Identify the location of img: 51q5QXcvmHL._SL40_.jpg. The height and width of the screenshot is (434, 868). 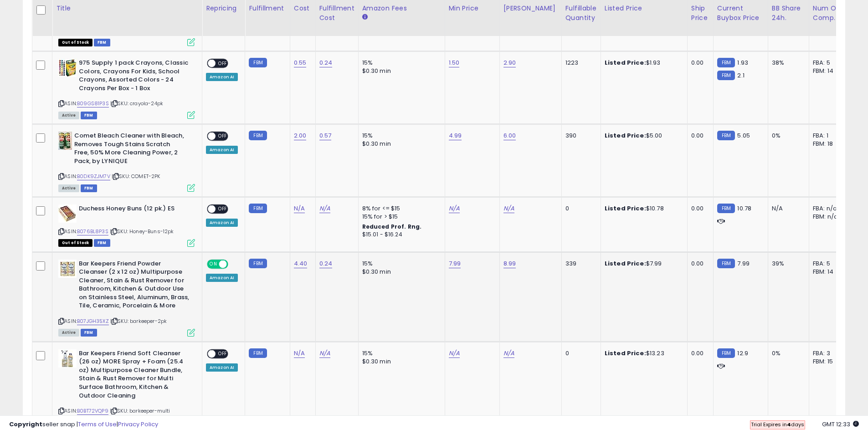
(65, 141).